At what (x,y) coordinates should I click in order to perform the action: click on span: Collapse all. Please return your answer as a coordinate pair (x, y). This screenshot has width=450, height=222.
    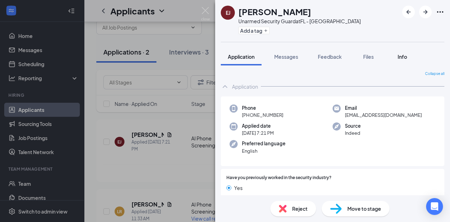
    Looking at the image, I should click on (434, 74).